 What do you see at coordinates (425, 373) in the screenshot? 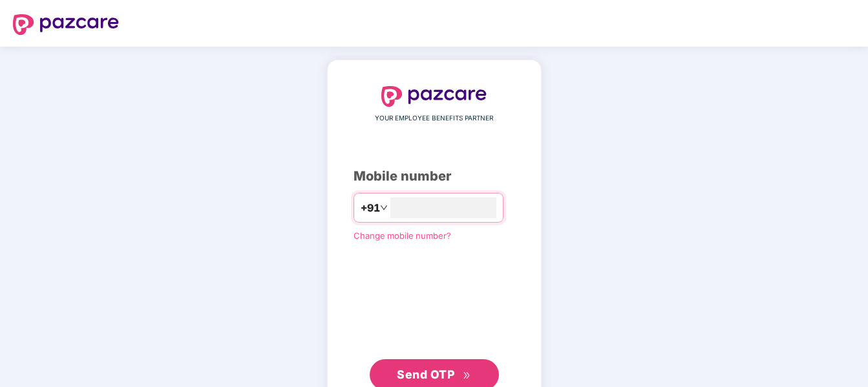
I see `span: Send OTP` at bounding box center [425, 373].